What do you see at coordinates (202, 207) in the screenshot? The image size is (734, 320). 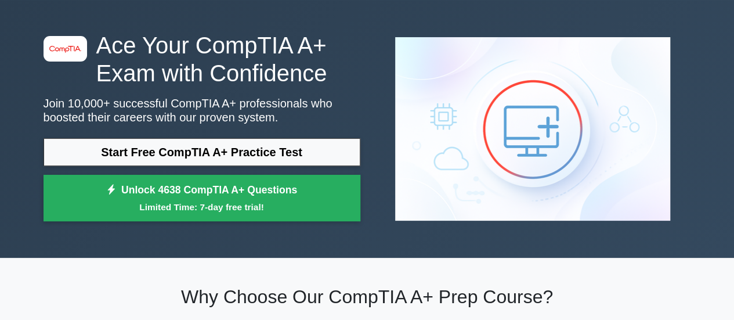 I see `small: Limited Time: 7-day free trial!` at bounding box center [202, 207].